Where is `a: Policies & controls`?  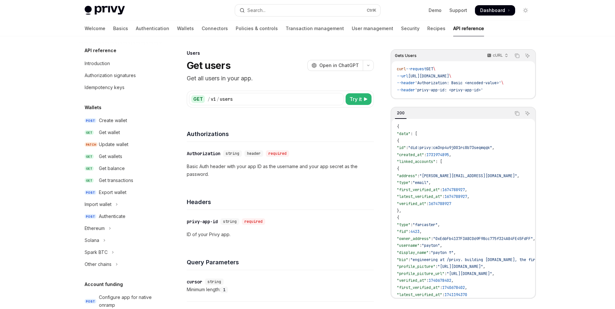
a: Policies & controls is located at coordinates (257, 29).